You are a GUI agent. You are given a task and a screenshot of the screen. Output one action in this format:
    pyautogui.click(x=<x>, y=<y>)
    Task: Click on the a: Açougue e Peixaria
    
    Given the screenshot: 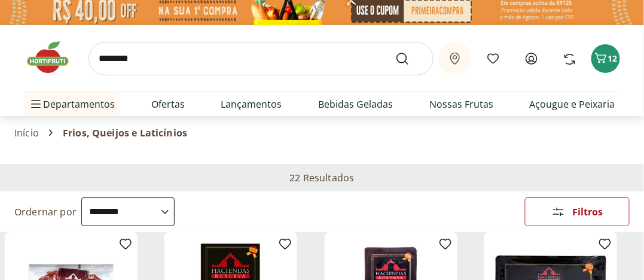 What is the action you would take?
    pyautogui.click(x=572, y=105)
    